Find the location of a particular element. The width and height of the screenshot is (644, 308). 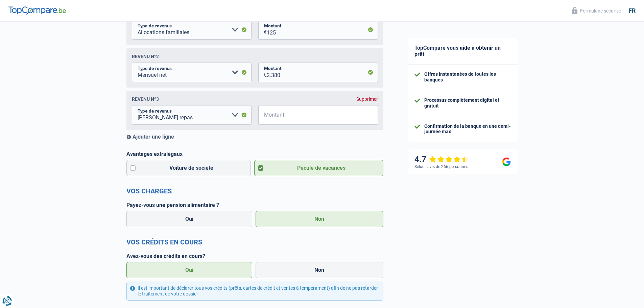

div: Ajouter une ligne is located at coordinates (255, 137).